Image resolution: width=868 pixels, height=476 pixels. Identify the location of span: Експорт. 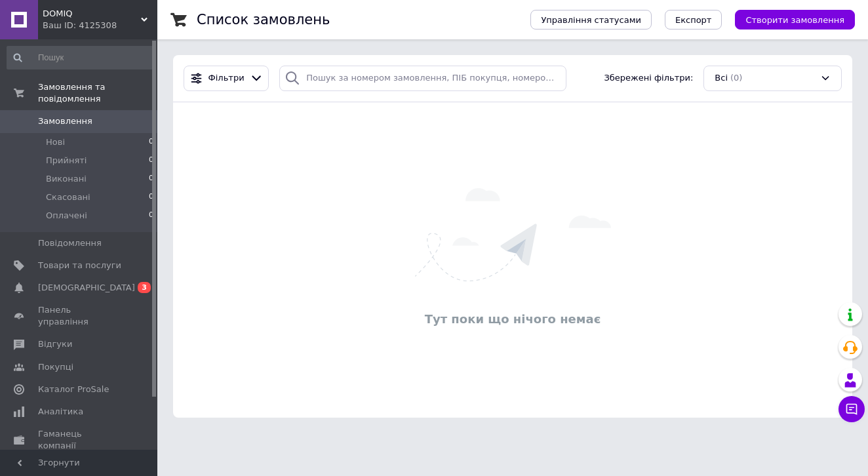
(694, 20).